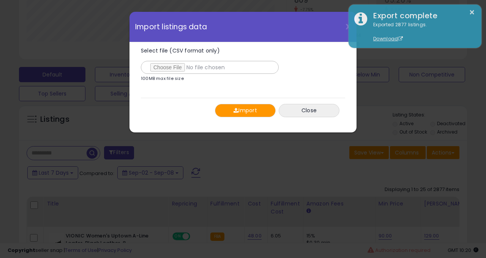  What do you see at coordinates (422, 32) in the screenshot?
I see `div: Exported 2877 listings.` at bounding box center [422, 32].